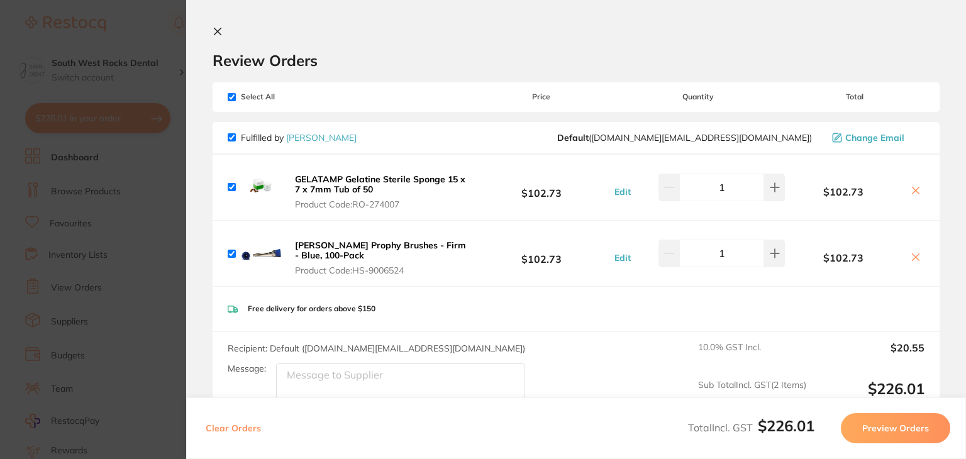 The image size is (966, 459). I want to click on span: Change Email, so click(875, 138).